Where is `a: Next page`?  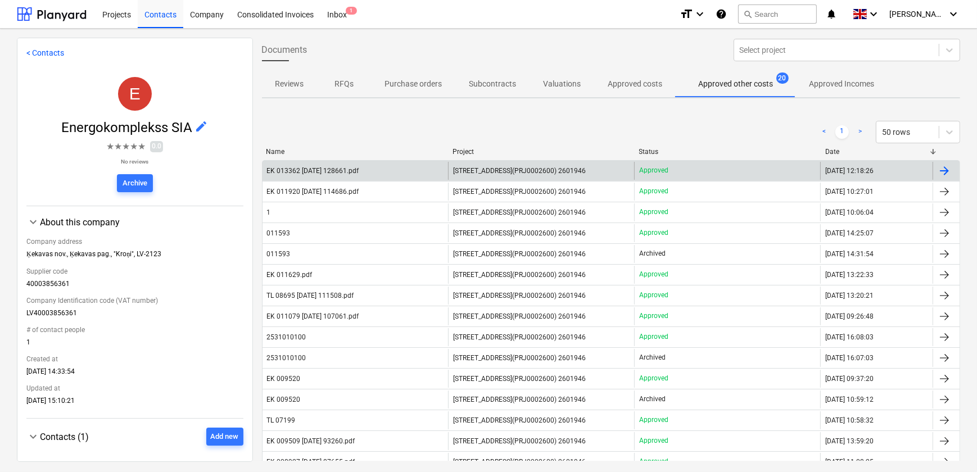 a: Next page is located at coordinates (860, 132).